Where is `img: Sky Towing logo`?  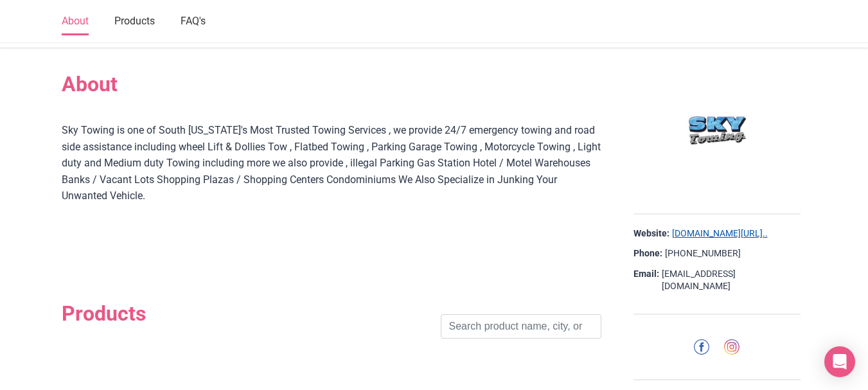 img: Sky Towing logo is located at coordinates (717, 130).